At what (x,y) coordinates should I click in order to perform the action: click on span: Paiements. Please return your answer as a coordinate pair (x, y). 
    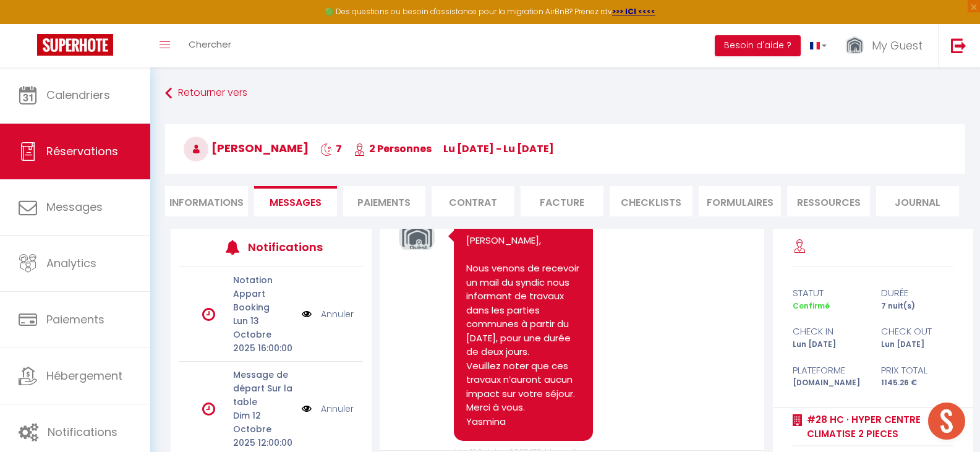
    Looking at the image, I should click on (75, 319).